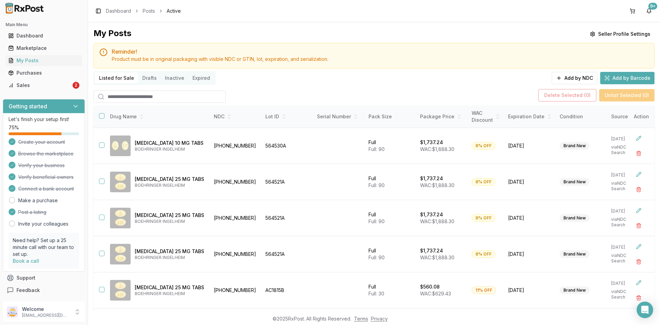 The width and height of the screenshot is (660, 325). Describe the element at coordinates (117, 78) in the screenshot. I see `button: Listed for Sale` at that location.